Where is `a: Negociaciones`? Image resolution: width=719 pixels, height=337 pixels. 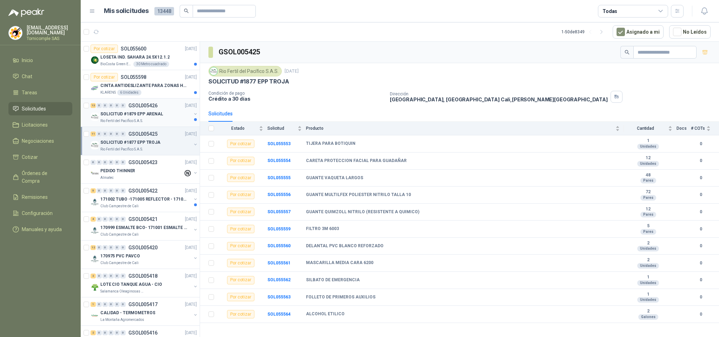
a: Negociaciones is located at coordinates (40, 141).